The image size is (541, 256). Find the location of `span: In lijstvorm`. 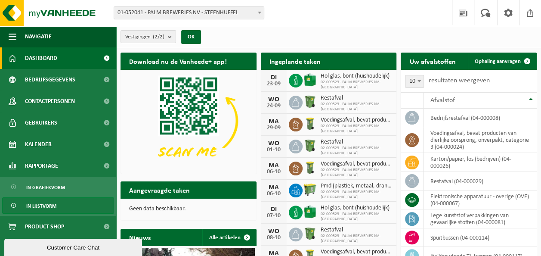

span: In lijstvorm is located at coordinates (41, 206).